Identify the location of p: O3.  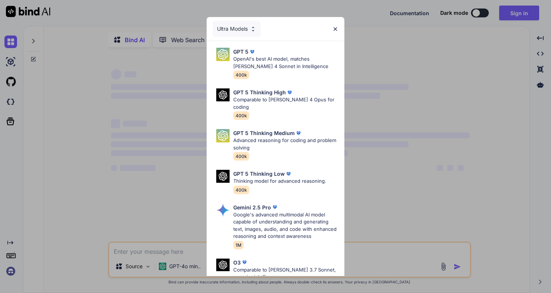
(237, 263).